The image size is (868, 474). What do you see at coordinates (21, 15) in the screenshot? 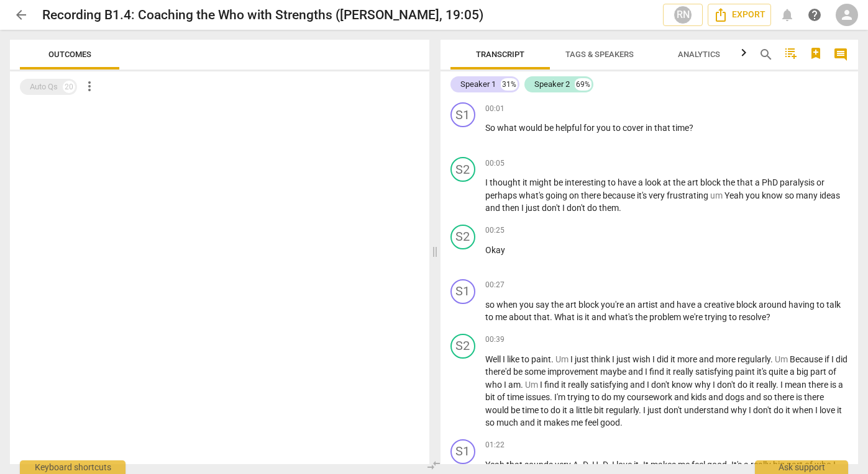
I see `span: arrow_back` at bounding box center [21, 15].